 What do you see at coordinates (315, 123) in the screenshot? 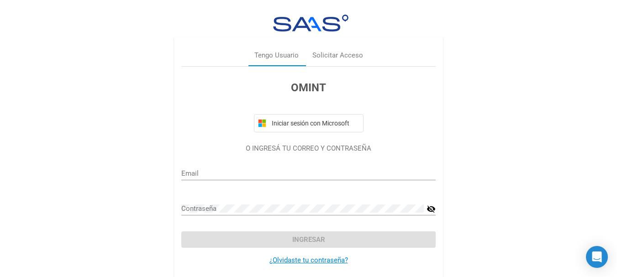
I see `span: Iniciar sesión con Microsoft` at bounding box center [315, 123].